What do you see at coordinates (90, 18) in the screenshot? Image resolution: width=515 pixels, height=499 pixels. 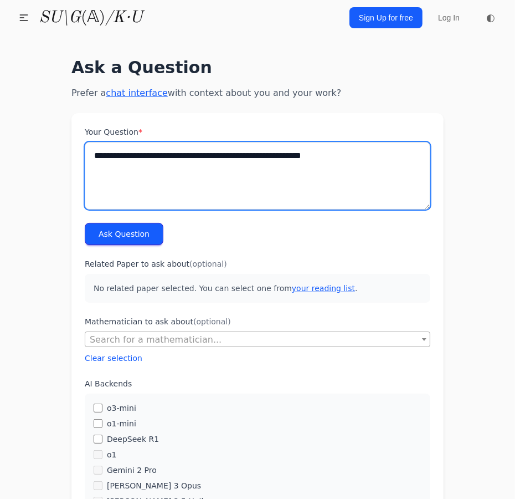 I see `a: SU\G(𝔸)/K·U` at bounding box center [90, 18].